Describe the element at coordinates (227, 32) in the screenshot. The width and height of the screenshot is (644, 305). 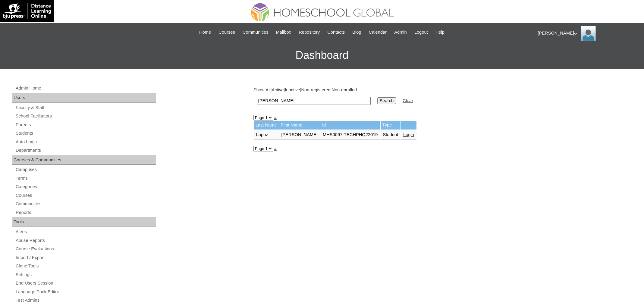
I see `span: Courses` at that location.